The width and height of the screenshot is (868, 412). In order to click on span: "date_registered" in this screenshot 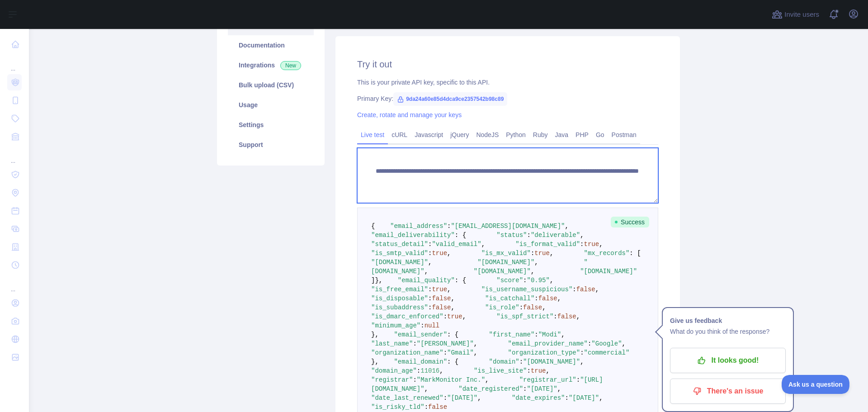, I will do `click(490, 389)`.